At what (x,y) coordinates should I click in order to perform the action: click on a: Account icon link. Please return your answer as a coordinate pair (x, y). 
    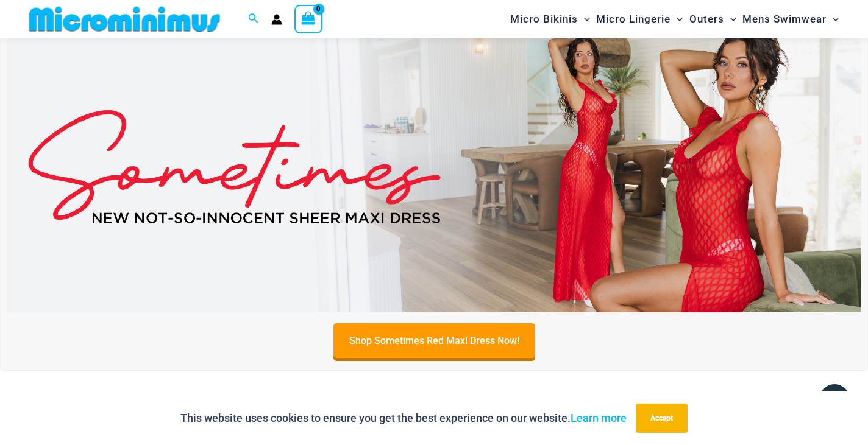
    Looking at the image, I should click on (277, 20).